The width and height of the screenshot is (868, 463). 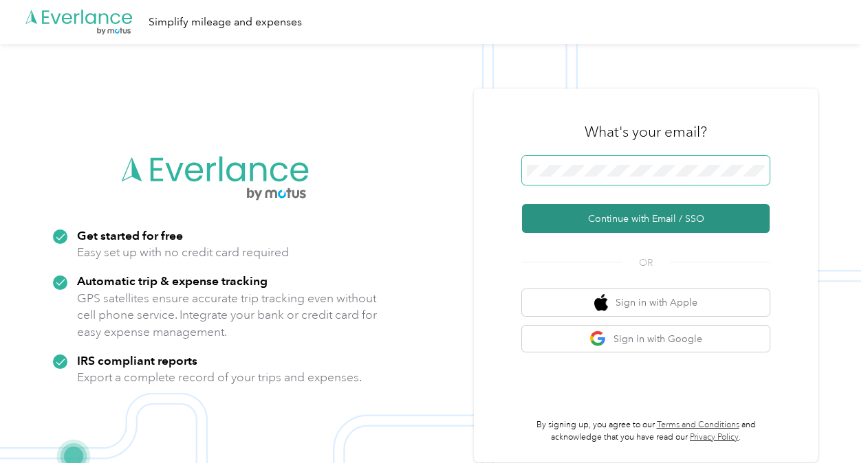 What do you see at coordinates (646, 219) in the screenshot?
I see `button: Continue with Email / SSO` at bounding box center [646, 219].